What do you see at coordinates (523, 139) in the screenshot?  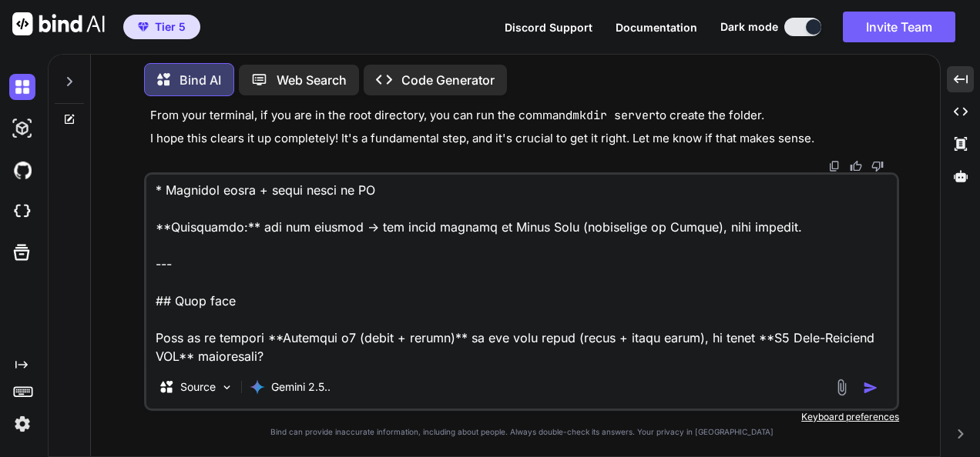 I see `p: I hope this clears it up completely! It's a fundamental step, and it's crucial to get it right. L...` at bounding box center [523, 139].